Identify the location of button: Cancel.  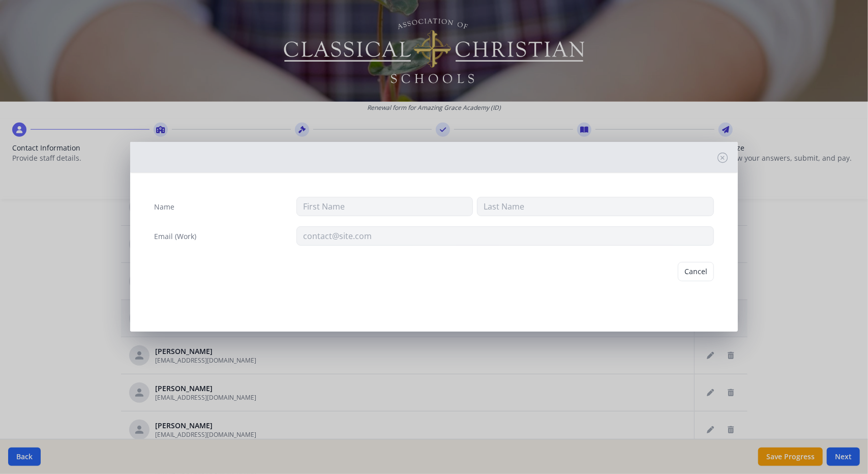
(695, 272).